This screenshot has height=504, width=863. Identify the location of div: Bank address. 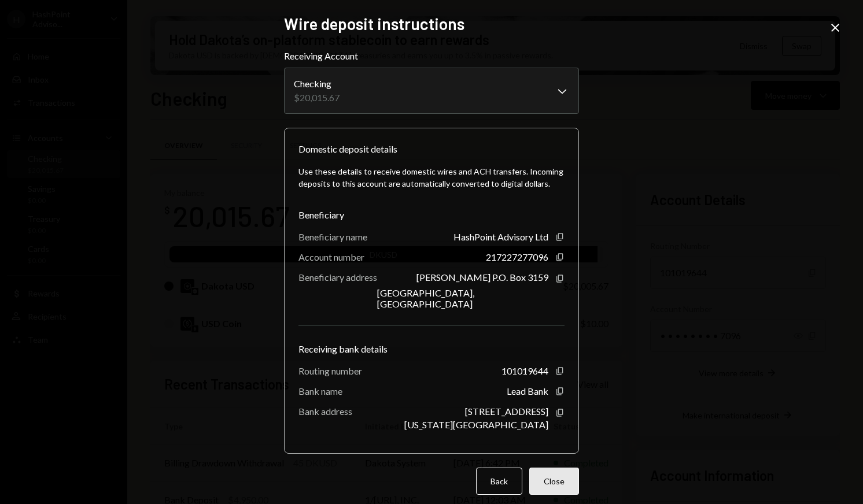
(325, 411).